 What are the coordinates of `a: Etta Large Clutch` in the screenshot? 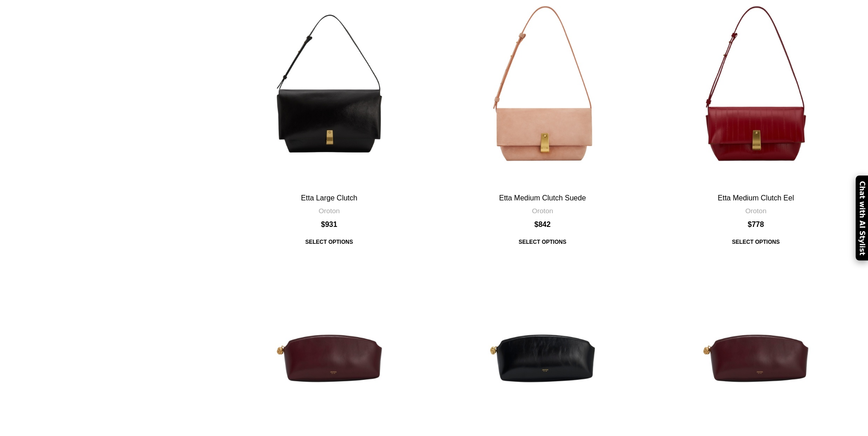 It's located at (329, 198).